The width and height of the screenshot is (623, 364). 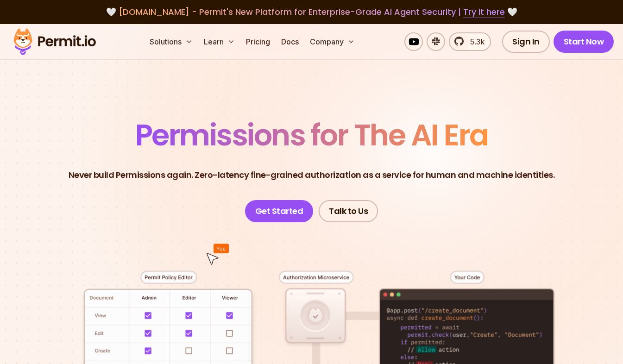 I want to click on a: Try it here, so click(x=484, y=12).